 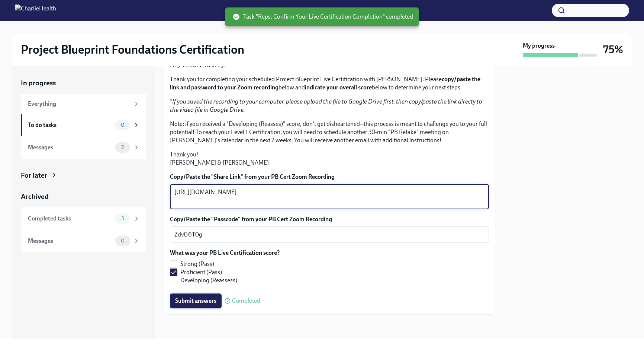 I want to click on div: Archived, so click(x=83, y=197).